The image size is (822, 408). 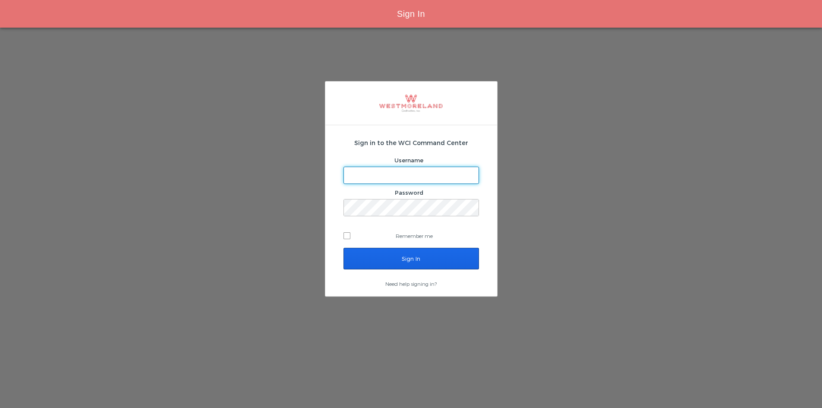 What do you see at coordinates (411, 142) in the screenshot?
I see `h2: Sign in to the WCI Command Center` at bounding box center [411, 142].